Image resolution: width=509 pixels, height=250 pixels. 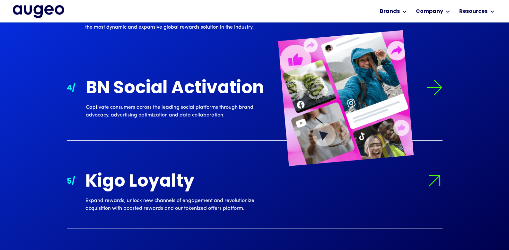 I want to click on div: 4, so click(x=69, y=88).